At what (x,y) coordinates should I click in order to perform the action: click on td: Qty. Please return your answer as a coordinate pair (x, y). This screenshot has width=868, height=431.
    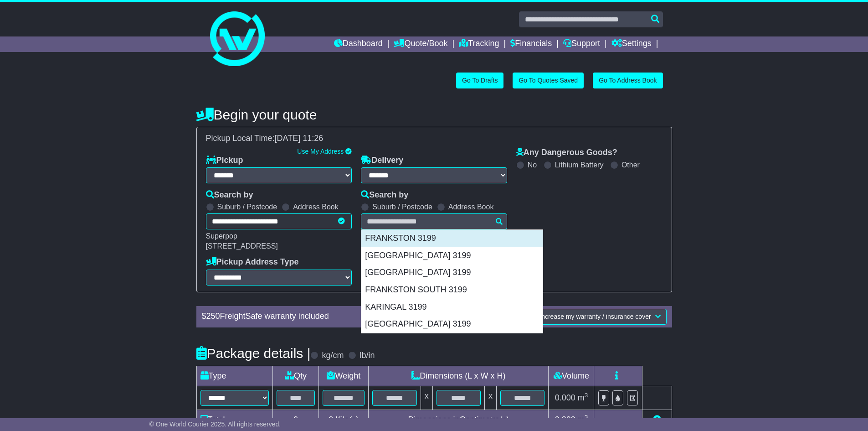
    Looking at the image, I should click on (296, 376).